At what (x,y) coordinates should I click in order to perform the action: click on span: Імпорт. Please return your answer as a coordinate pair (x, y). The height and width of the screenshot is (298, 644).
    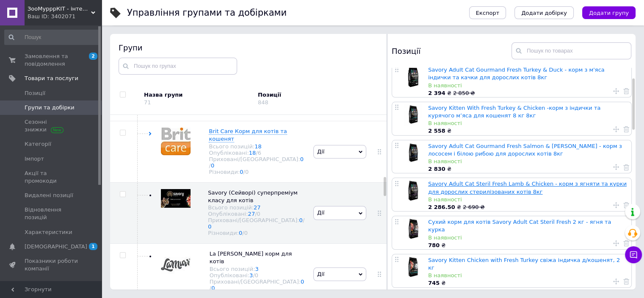
    Looking at the image, I should click on (34, 159).